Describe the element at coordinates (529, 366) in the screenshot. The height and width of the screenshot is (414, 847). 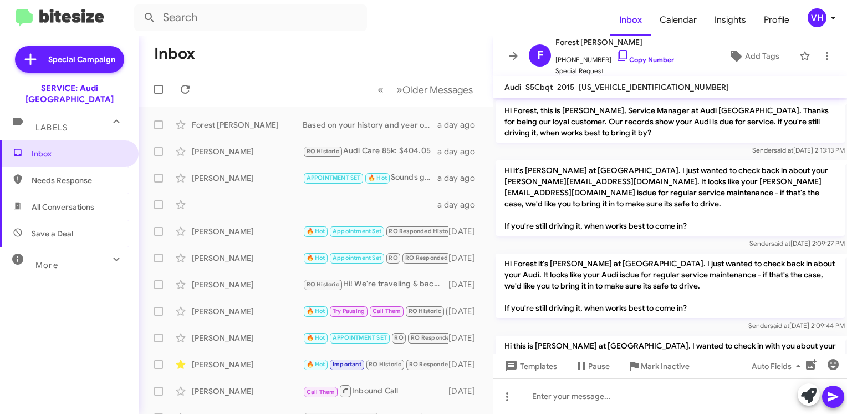
I see `span: Templates` at that location.